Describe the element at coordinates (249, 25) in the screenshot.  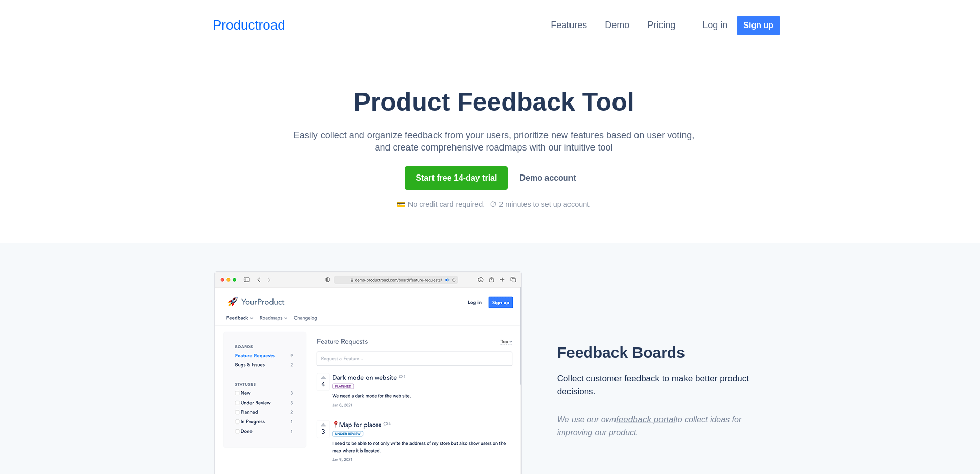
I see `a: Productroad` at that location.